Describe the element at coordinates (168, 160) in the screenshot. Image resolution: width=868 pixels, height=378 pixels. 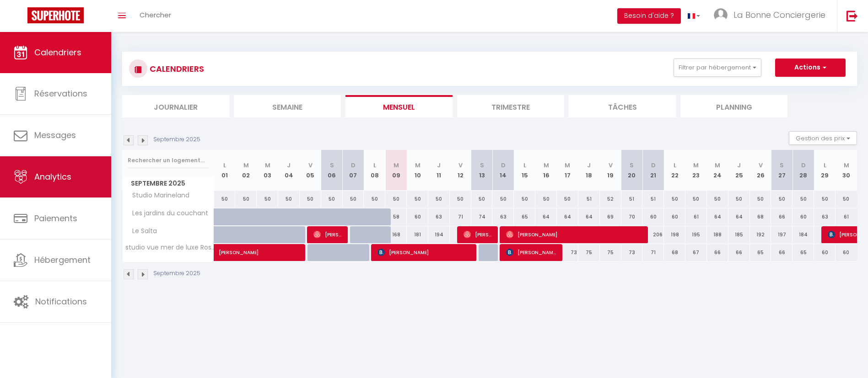
I see `input: Rechercher un logement...` at that location.